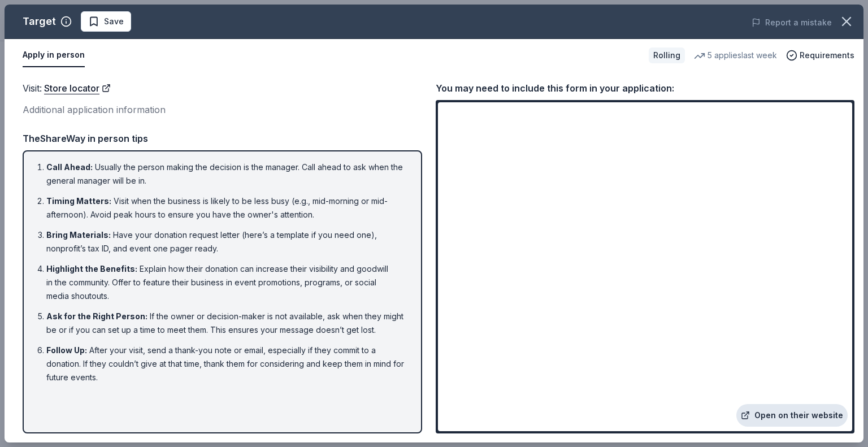 The height and width of the screenshot is (447, 868). Describe the element at coordinates (222, 138) in the screenshot. I see `div: TheShareWay in person tips` at that location.